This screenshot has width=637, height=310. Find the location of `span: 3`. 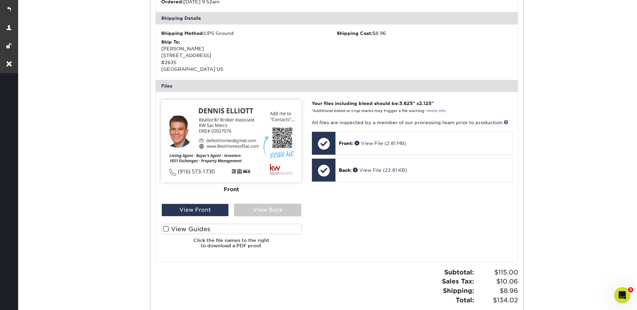

span: 3 is located at coordinates (630, 290).